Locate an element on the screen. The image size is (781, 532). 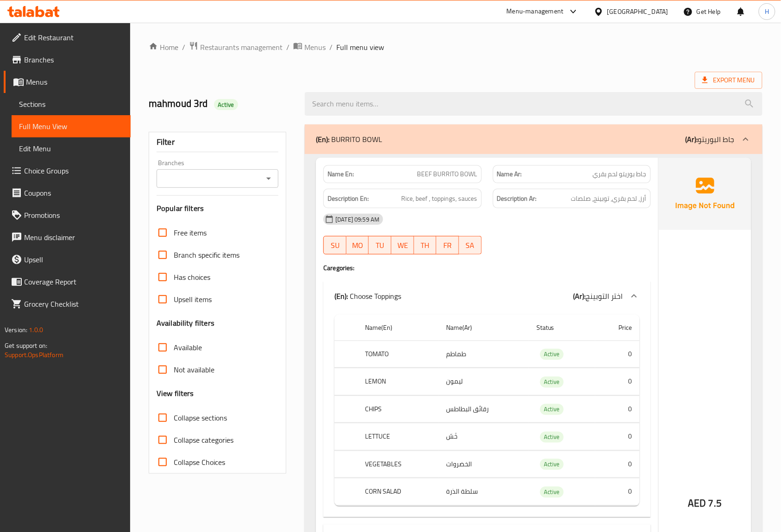
span: Edit Restaurant is located at coordinates (74, 37).